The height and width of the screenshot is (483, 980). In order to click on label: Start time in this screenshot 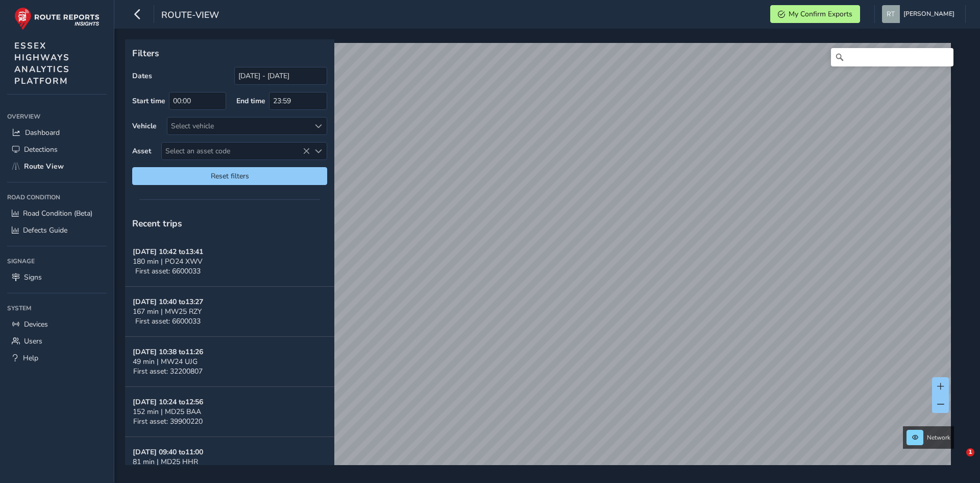, I will do `click(148, 100)`.